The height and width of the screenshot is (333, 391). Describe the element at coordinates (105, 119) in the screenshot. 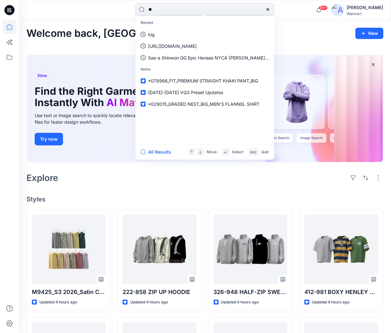

I see `div: Use text or image search to quickly locate relevant, editable .bw files for faster design workflows.` at that location.